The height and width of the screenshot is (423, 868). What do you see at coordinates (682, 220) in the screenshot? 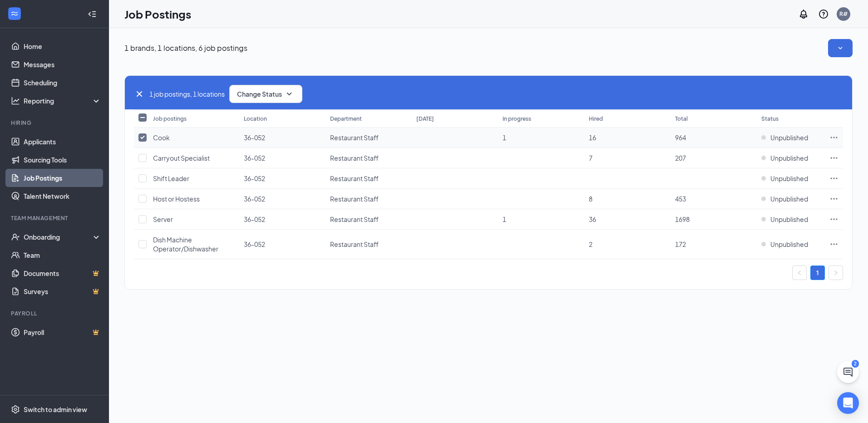
I see `span: 1698` at bounding box center [682, 220].